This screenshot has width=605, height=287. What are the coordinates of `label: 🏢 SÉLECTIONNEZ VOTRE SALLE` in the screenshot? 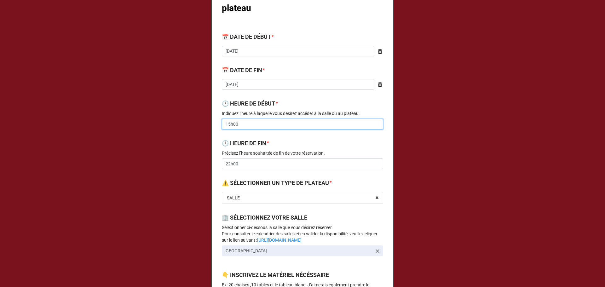 It's located at (264, 218).